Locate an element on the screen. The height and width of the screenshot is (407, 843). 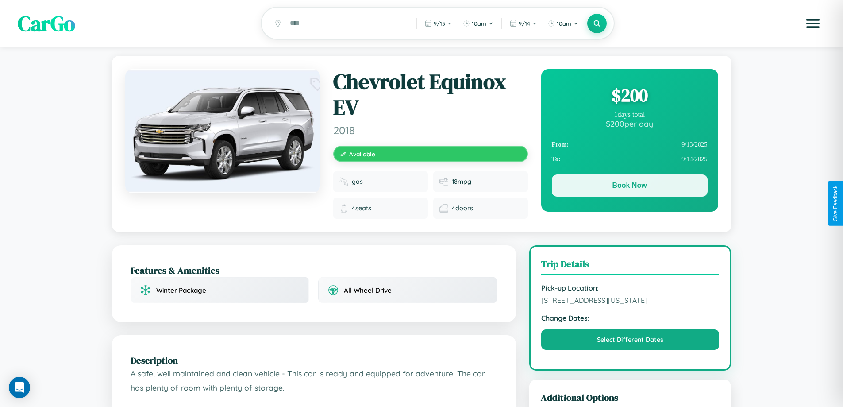
span: 4 seats is located at coordinates (361, 208).